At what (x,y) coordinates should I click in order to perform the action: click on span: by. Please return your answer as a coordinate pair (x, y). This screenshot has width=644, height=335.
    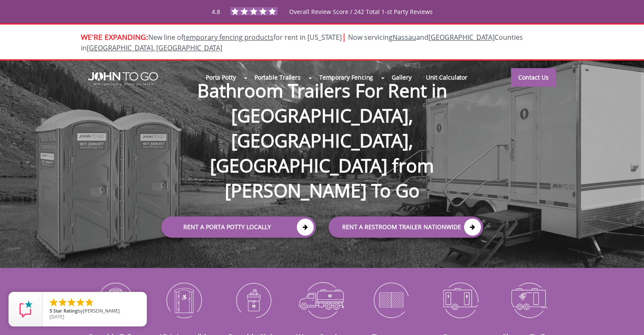
    Looking at the image, I should click on (94, 311).